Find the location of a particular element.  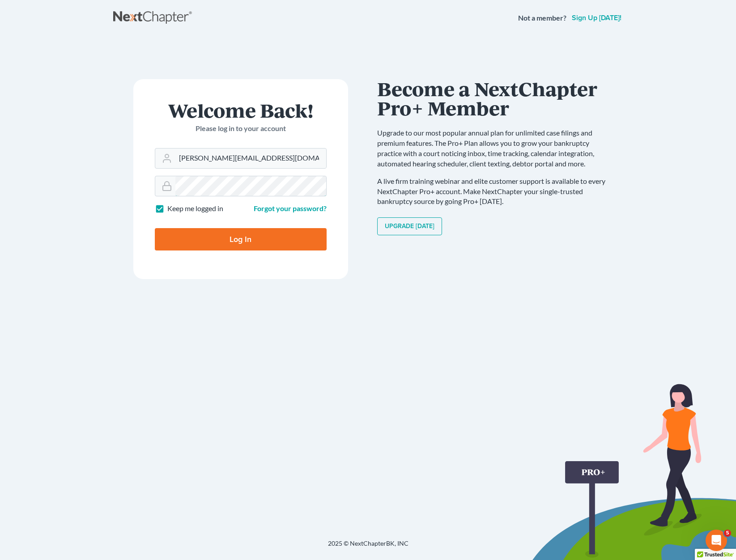

a: Forgot your password? is located at coordinates (290, 208).